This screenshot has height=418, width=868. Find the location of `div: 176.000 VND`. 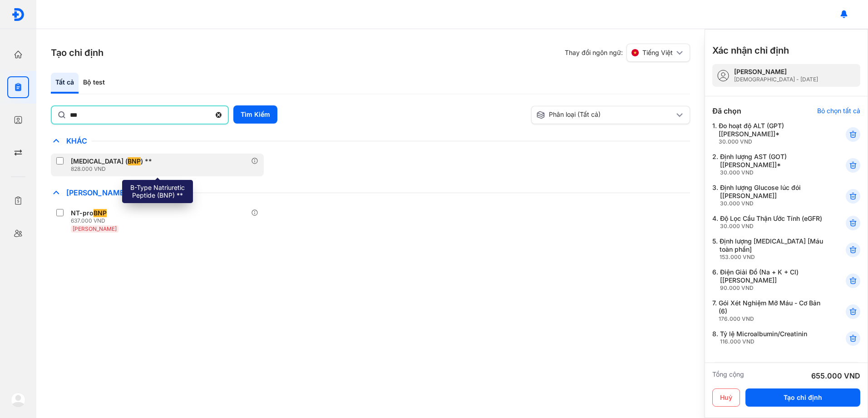

div: 176.000 VND is located at coordinates (771, 319).